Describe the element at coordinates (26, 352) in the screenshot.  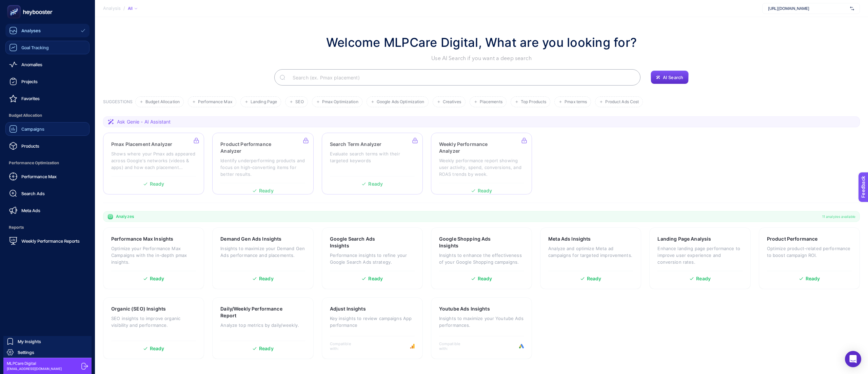
I see `span: Settings` at that location.